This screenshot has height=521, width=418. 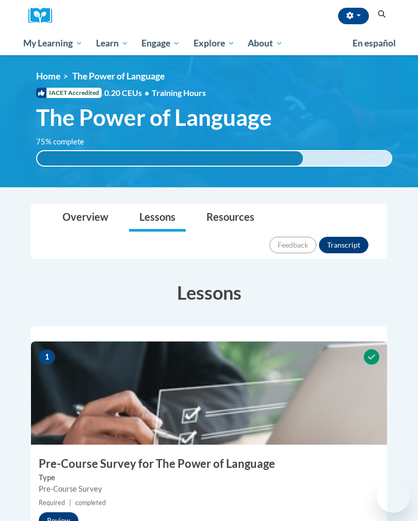 What do you see at coordinates (160, 43) in the screenshot?
I see `a: Engage` at bounding box center [160, 43].